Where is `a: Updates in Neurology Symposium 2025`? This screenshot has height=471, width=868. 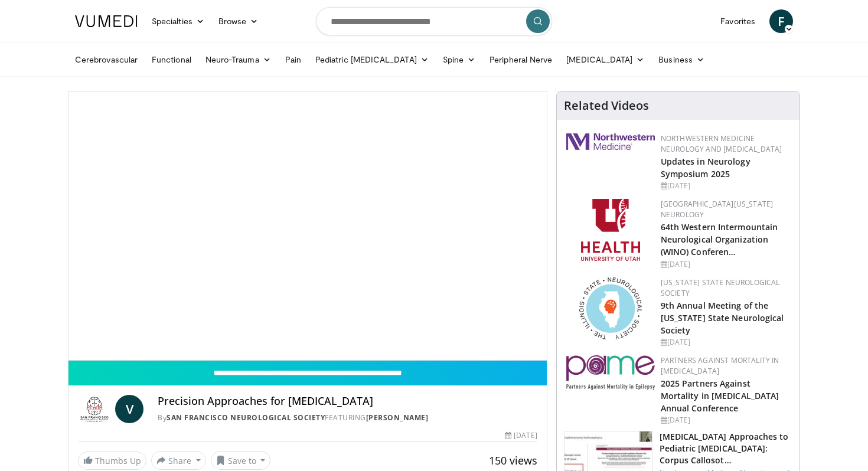 a: Updates in Neurology Symposium 2025 is located at coordinates (706, 168).